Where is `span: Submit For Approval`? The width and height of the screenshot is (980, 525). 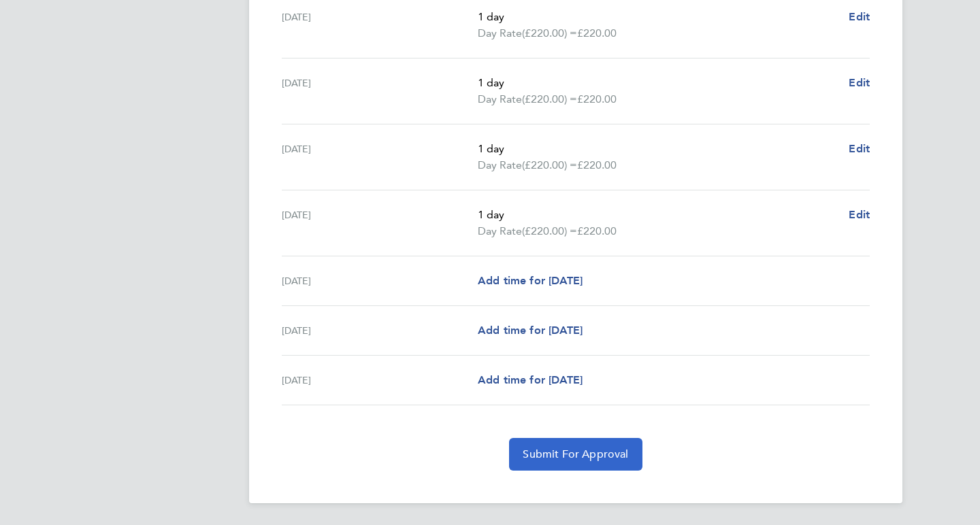 span: Submit For Approval is located at coordinates (575, 454).